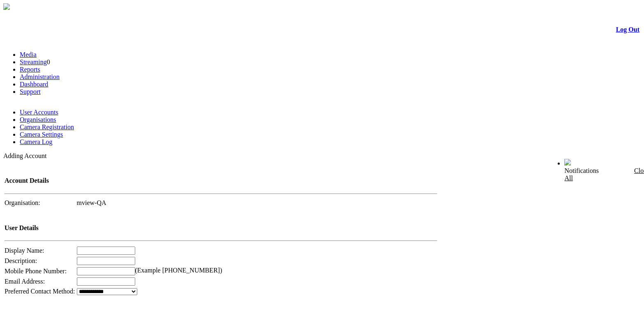 This screenshot has width=644, height=312. What do you see at coordinates (38, 119) in the screenshot?
I see `a: Organisations` at bounding box center [38, 119].